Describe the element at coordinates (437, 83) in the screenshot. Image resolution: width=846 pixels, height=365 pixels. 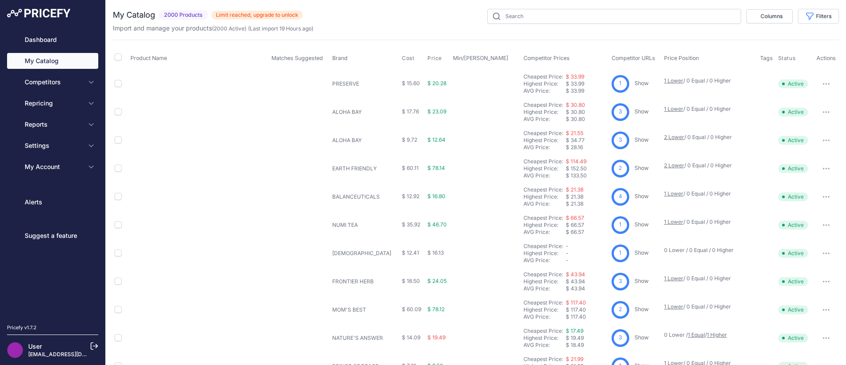
I see `span: $ 20.28` at that location.